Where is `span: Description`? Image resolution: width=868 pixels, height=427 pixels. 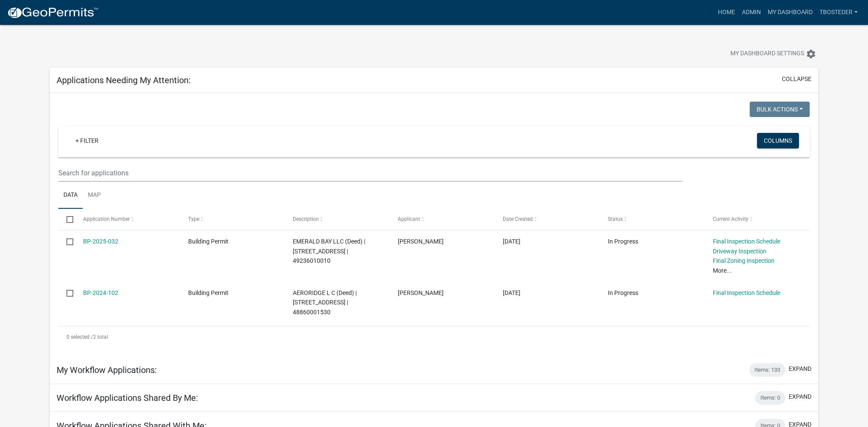
span: Description is located at coordinates (306, 219).